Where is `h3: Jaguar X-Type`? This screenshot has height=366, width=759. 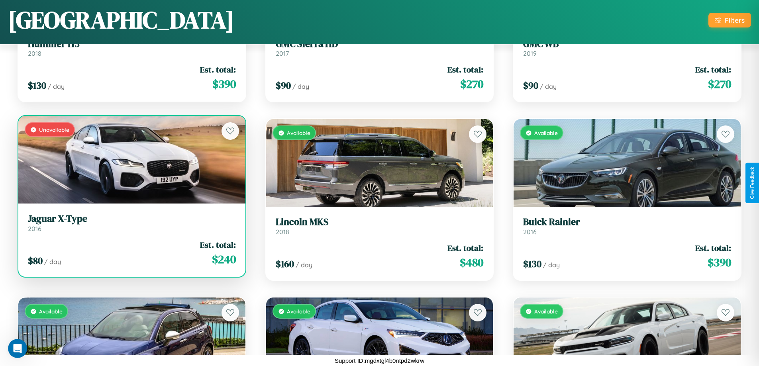
h3: Jaguar X-Type is located at coordinates (132, 219).